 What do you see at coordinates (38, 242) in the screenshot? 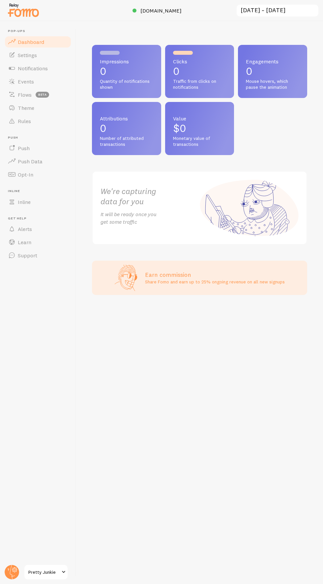
I see `a: Learn` at bounding box center [38, 242].